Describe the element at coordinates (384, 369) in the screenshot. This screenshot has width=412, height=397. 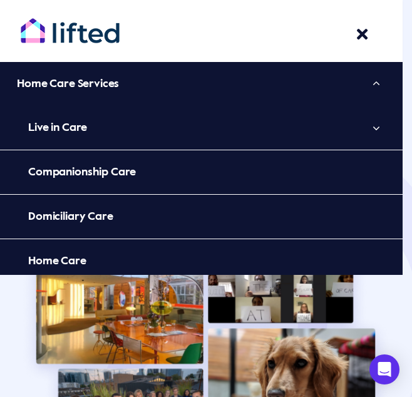
I see `div: Open Intercom Messenger` at that location.